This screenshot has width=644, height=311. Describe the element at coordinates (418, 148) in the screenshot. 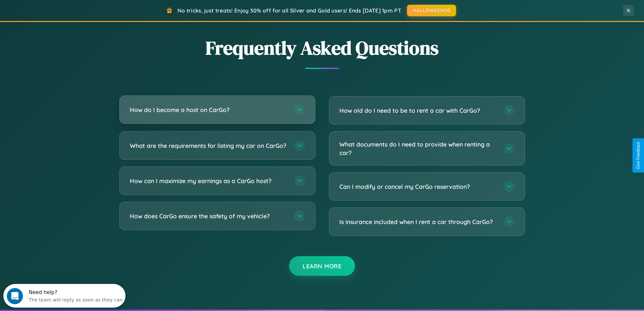

I see `h3: What documents do I need to provide when renting a car?` at that location.